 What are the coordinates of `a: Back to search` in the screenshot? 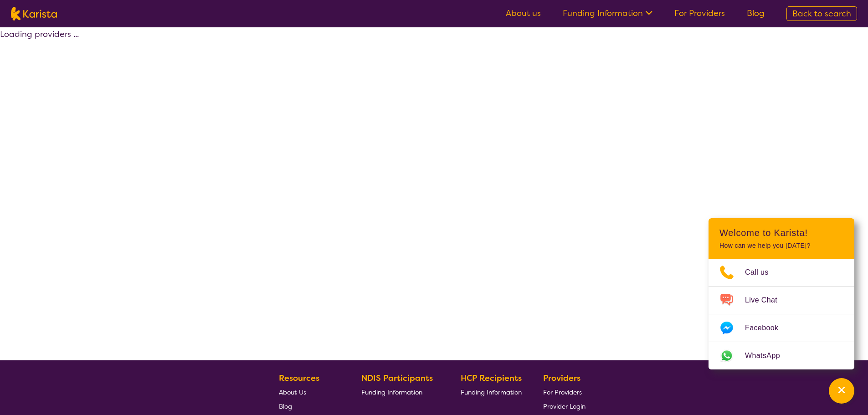 It's located at (822, 14).